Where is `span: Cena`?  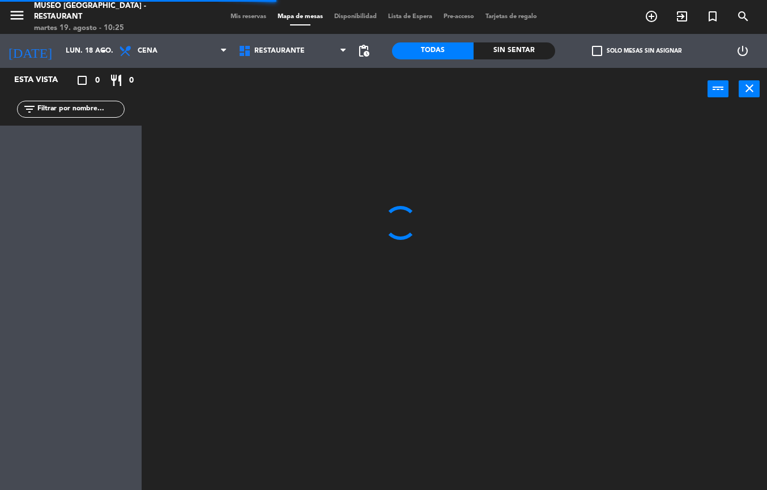
span: Cena is located at coordinates (147, 51).